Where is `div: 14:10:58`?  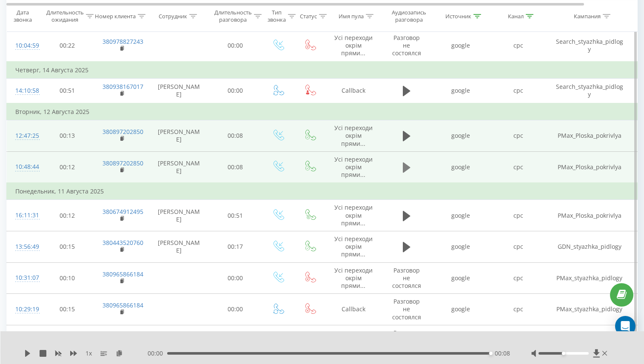 div: 14:10:58 is located at coordinates (24, 91).